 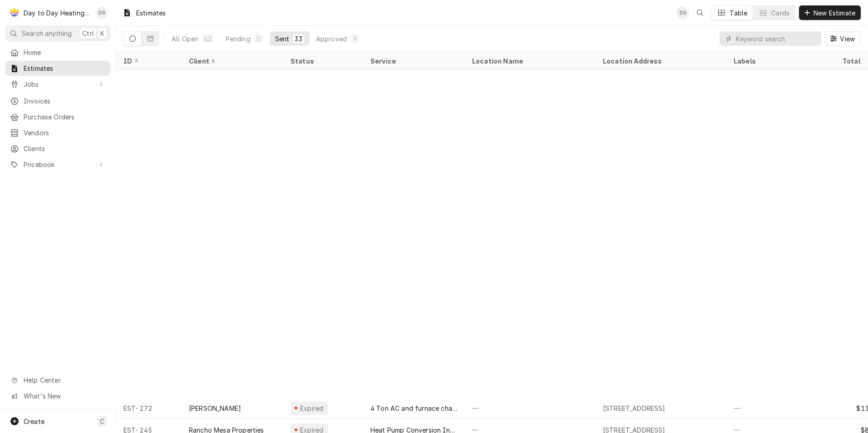 What do you see at coordinates (57, 68) in the screenshot?
I see `a: Estimates` at bounding box center [57, 68].